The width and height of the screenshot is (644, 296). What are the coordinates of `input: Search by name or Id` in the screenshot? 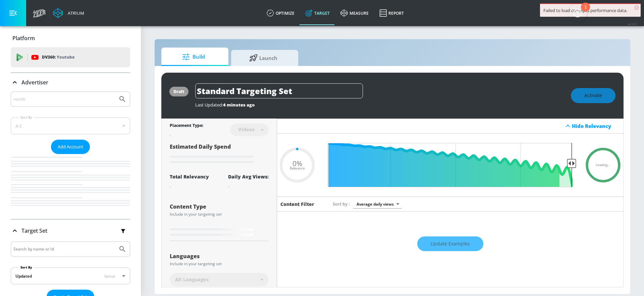 It's located at (64, 249).